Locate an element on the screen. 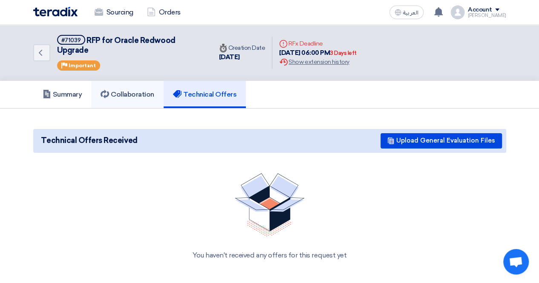  a: Open chat is located at coordinates (516, 262).